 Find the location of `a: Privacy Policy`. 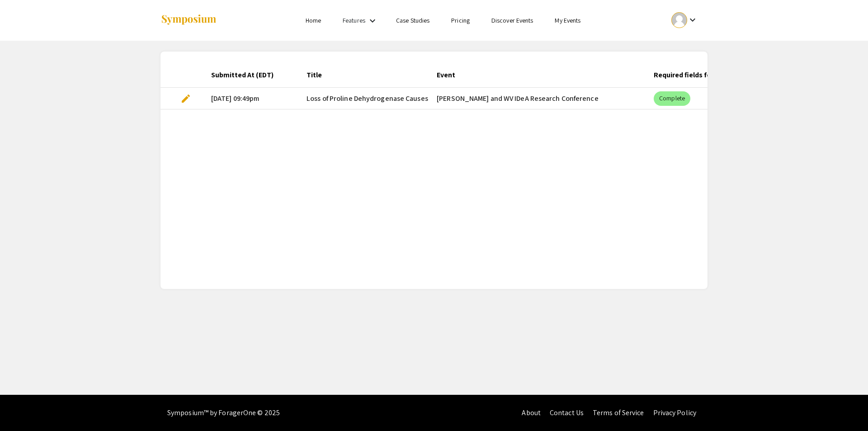

a: Privacy Policy is located at coordinates (675, 413).